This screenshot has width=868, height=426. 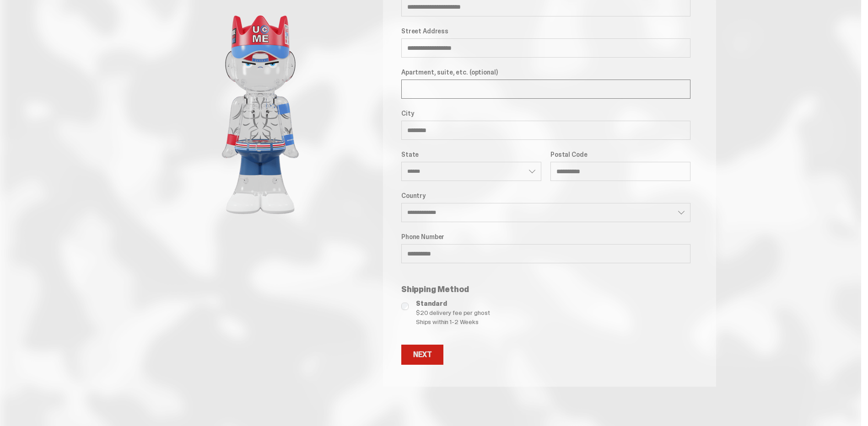 I want to click on label: Street Address, so click(x=546, y=31).